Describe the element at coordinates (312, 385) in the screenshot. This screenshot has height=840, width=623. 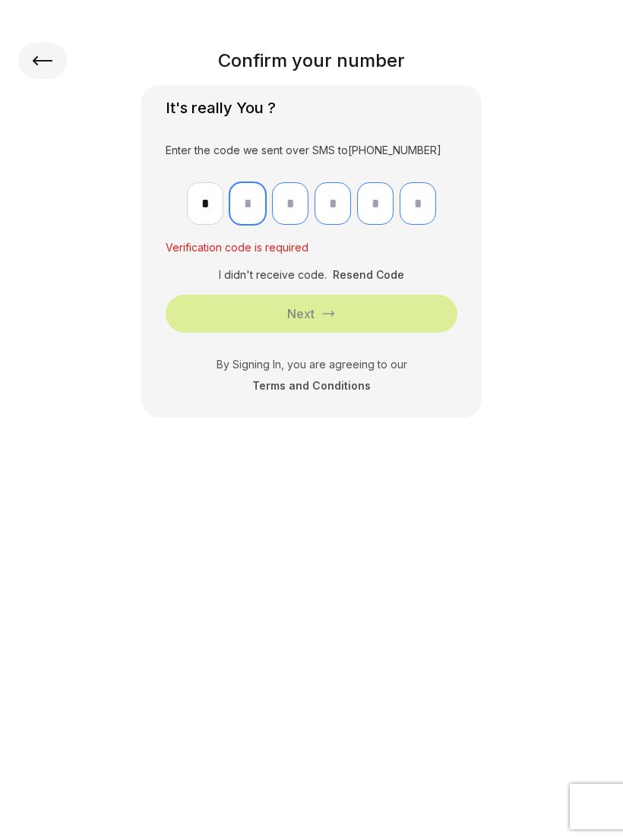
I see `a: Terms and Conditions` at that location.